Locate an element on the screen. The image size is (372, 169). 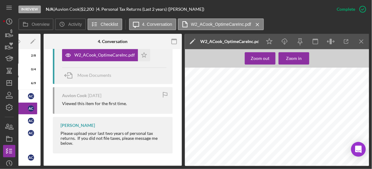
span: Employer Identification Number is located at coordinates (235, 137).